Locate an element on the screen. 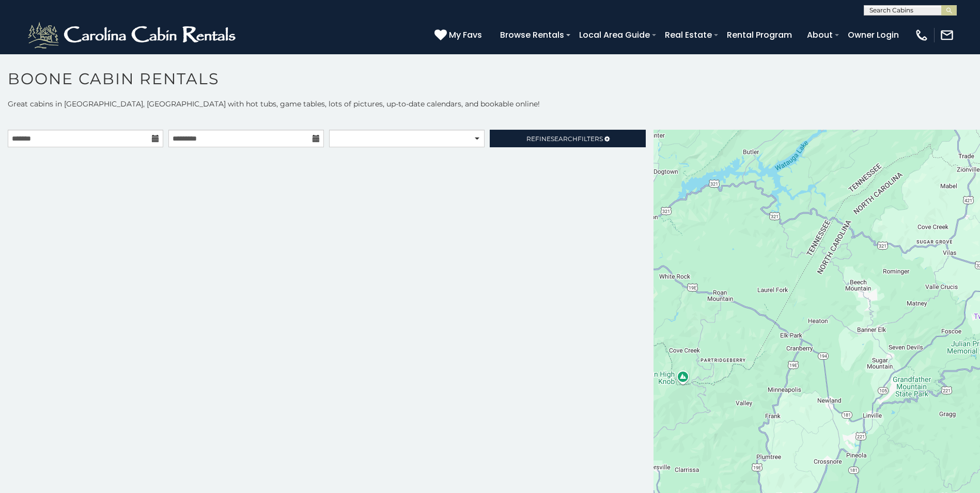 The height and width of the screenshot is (493, 980). span: My Favs is located at coordinates (465, 35).